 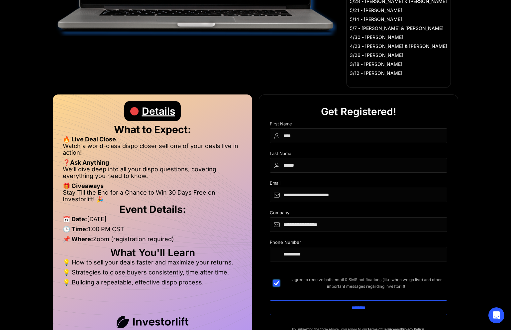 What do you see at coordinates (86, 162) in the screenshot?
I see `strong: ❓Ask Anything` at bounding box center [86, 162].